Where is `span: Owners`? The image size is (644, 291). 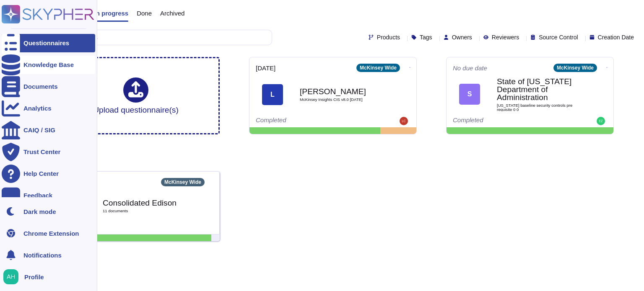 span: Owners is located at coordinates (462, 38).